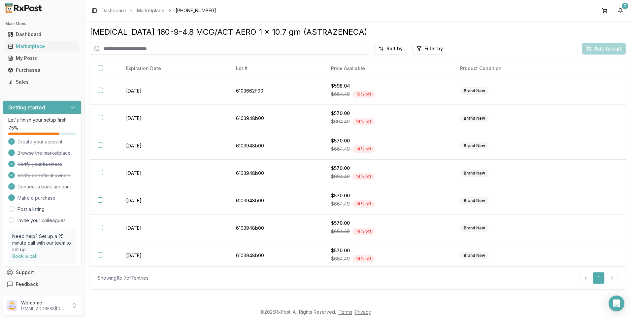  I want to click on p: Let's finish your setup first!, so click(42, 120).